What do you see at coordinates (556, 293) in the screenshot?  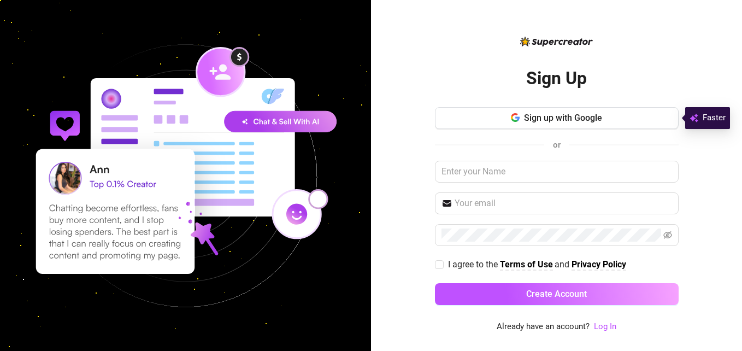 I see `span: Create Account` at bounding box center [556, 293].